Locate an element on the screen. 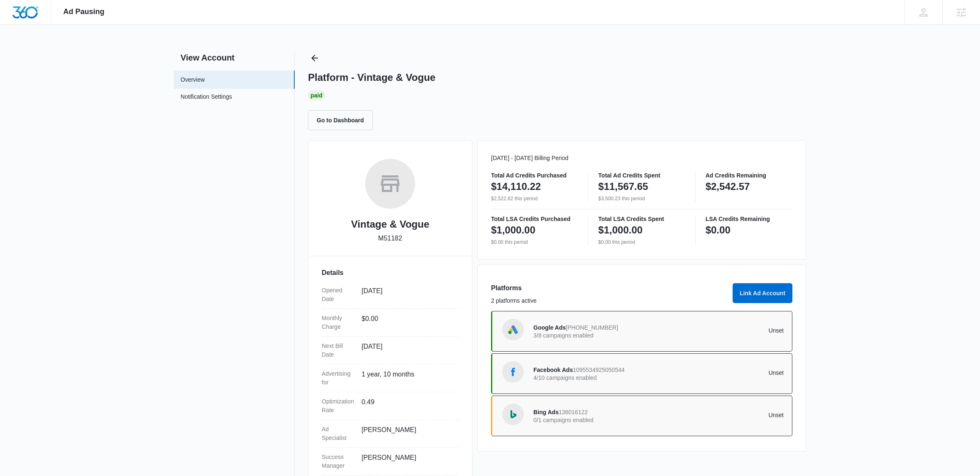 This screenshot has width=980, height=476. p: $11,567.65 is located at coordinates (623, 187).